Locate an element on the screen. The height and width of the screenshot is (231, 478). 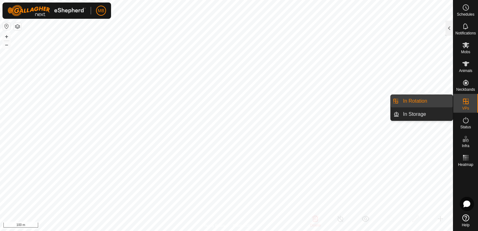
a: In Storage is located at coordinates (426, 114).